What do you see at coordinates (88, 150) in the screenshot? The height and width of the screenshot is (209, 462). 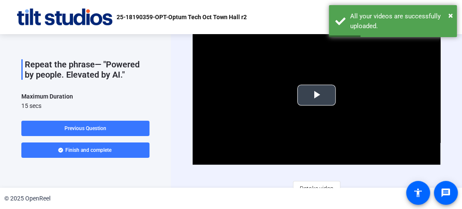 I see `span: Finish and complete` at bounding box center [88, 150].